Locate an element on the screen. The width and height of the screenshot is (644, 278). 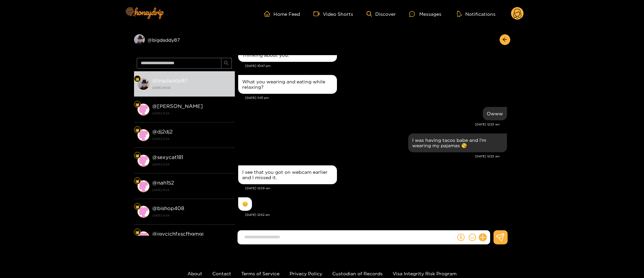
a: Privacy Policy is located at coordinates (306, 273).